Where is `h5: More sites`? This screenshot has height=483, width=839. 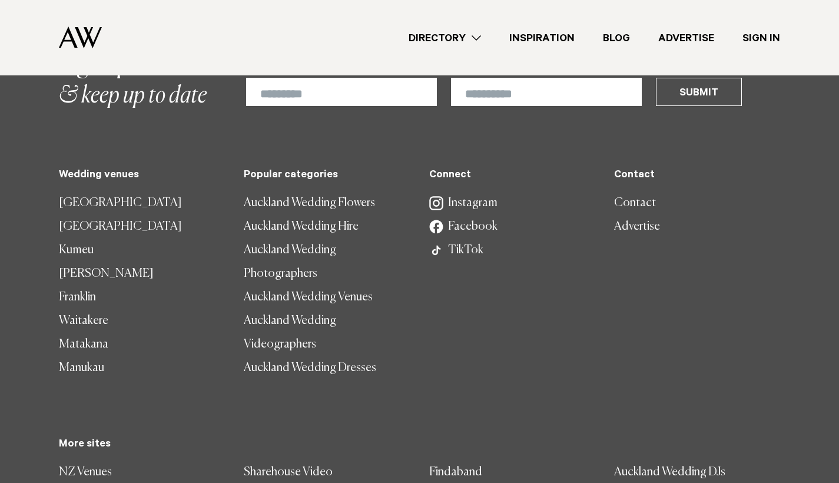 h5: More sites is located at coordinates (419, 445).